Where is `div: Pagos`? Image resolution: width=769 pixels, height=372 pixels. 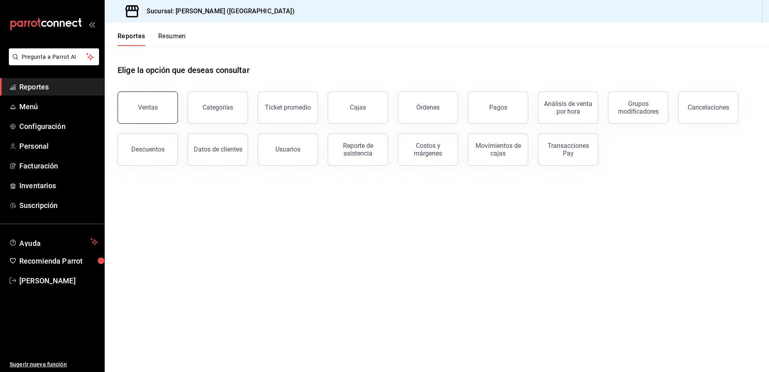
div: Pagos is located at coordinates (498, 107).